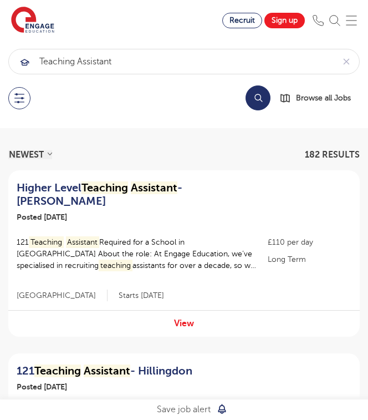 The image size is (368, 420). What do you see at coordinates (171, 62) in the screenshot?
I see `input: Submit` at bounding box center [171, 62].